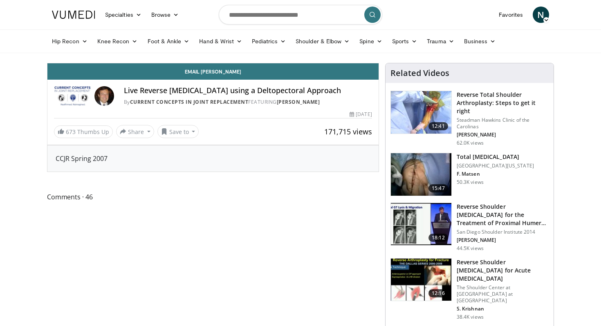 The height and width of the screenshot is (326, 601). Describe the element at coordinates (104, 96) in the screenshot. I see `img: Avatar` at that location.